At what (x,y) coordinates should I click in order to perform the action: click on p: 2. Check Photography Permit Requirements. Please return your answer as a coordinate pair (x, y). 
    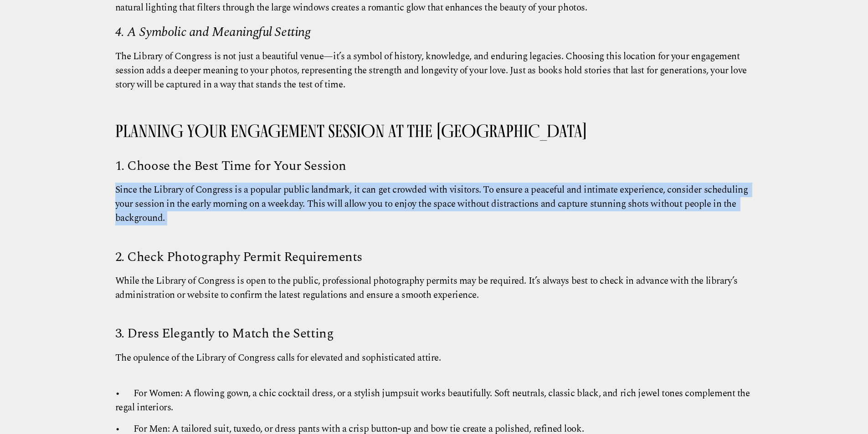
    Looking at the image, I should click on (434, 257).